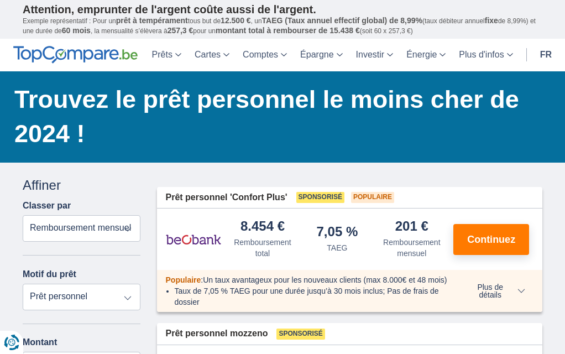 The width and height of the screenshot is (565, 354). What do you see at coordinates (212, 55) in the screenshot?
I see `a: Cartes` at bounding box center [212, 55].